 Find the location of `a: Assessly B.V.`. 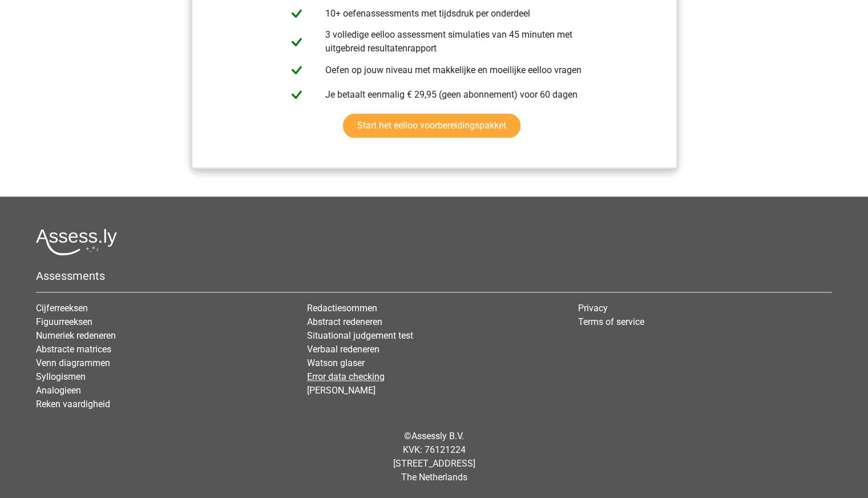

a: Assessly B.V. is located at coordinates (438, 436).